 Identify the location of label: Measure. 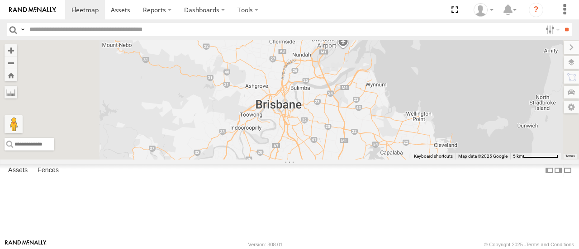
(11, 92).